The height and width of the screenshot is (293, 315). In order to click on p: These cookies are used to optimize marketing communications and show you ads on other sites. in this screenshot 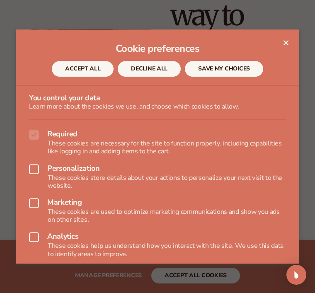, I will do `click(157, 216)`.